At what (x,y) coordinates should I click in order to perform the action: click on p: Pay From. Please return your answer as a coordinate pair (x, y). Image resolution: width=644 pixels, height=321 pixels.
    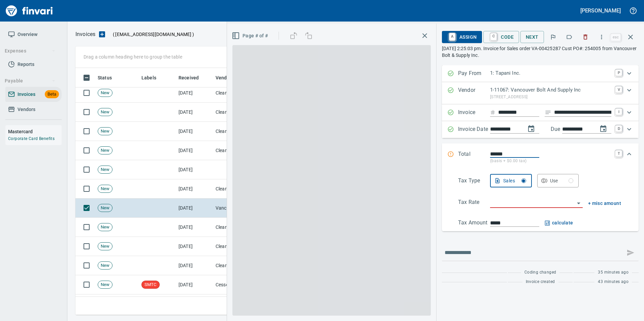
    Looking at the image, I should click on (474, 74).